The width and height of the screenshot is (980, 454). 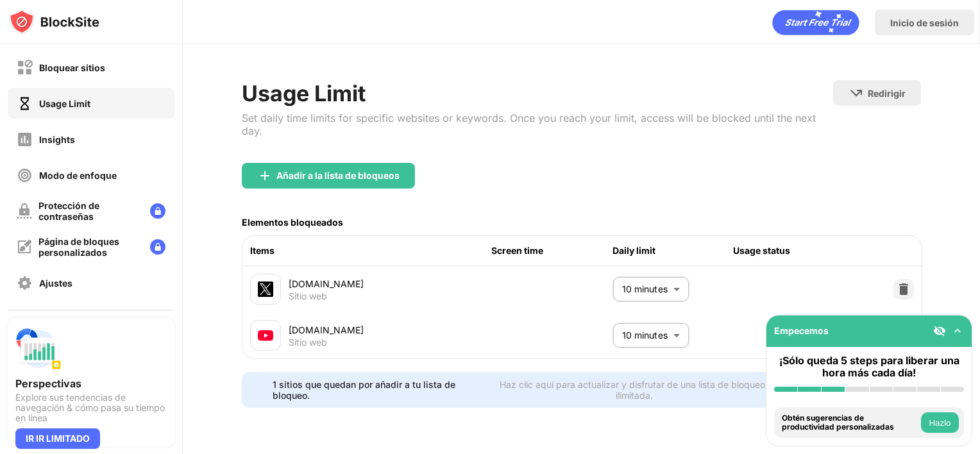 What do you see at coordinates (673, 251) in the screenshot?
I see `div: Daily limit` at bounding box center [673, 251].